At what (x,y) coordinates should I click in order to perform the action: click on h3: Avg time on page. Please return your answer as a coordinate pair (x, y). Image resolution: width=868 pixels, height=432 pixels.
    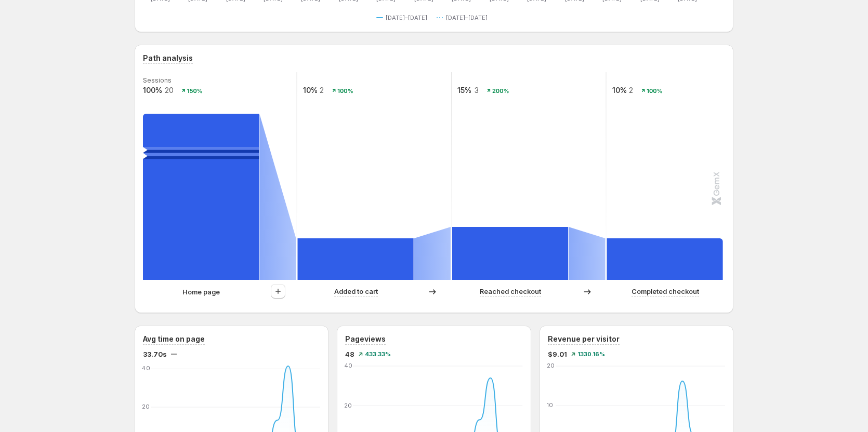
    Looking at the image, I should click on (173, 339).